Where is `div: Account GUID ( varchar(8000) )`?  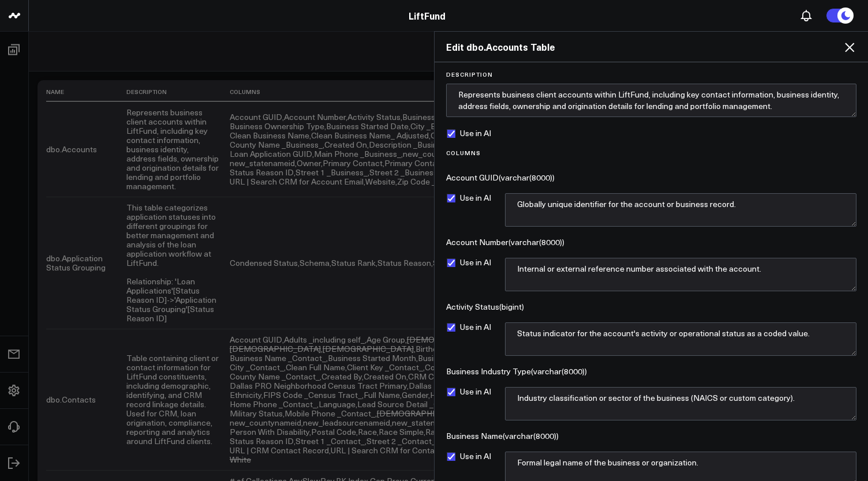 div: Account GUID ( varchar(8000) ) is located at coordinates (651, 178).